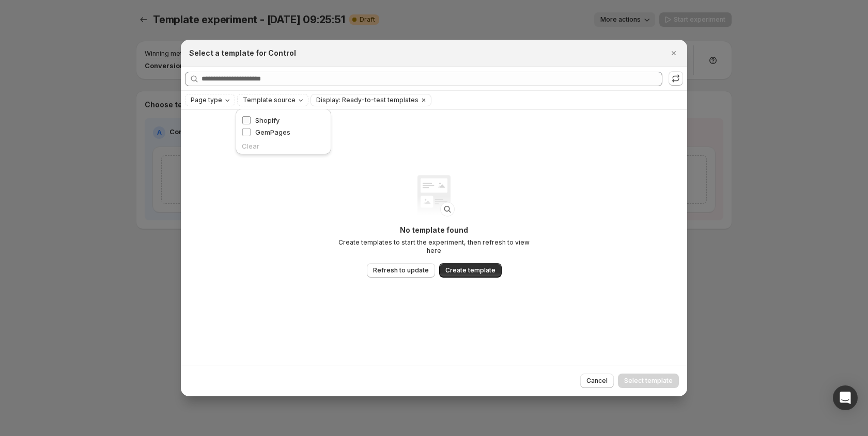 The width and height of the screenshot is (868, 436). Describe the element at coordinates (470, 271) in the screenshot. I see `span: Create template` at that location.